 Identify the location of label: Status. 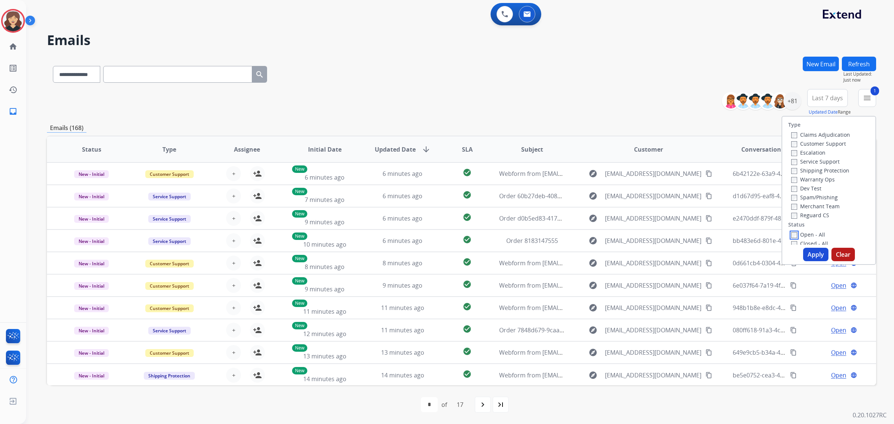
(796, 225).